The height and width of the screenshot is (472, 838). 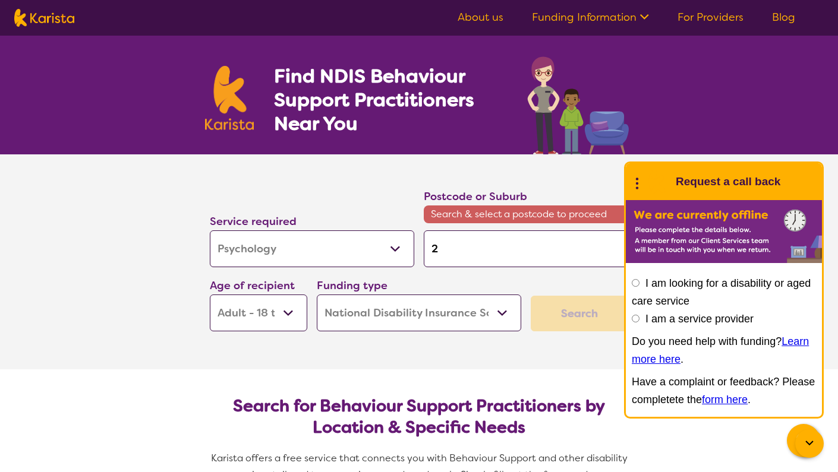 What do you see at coordinates (724, 391) in the screenshot?
I see `p: Have a complaint or feedback? Please completete the .` at bounding box center [724, 391].